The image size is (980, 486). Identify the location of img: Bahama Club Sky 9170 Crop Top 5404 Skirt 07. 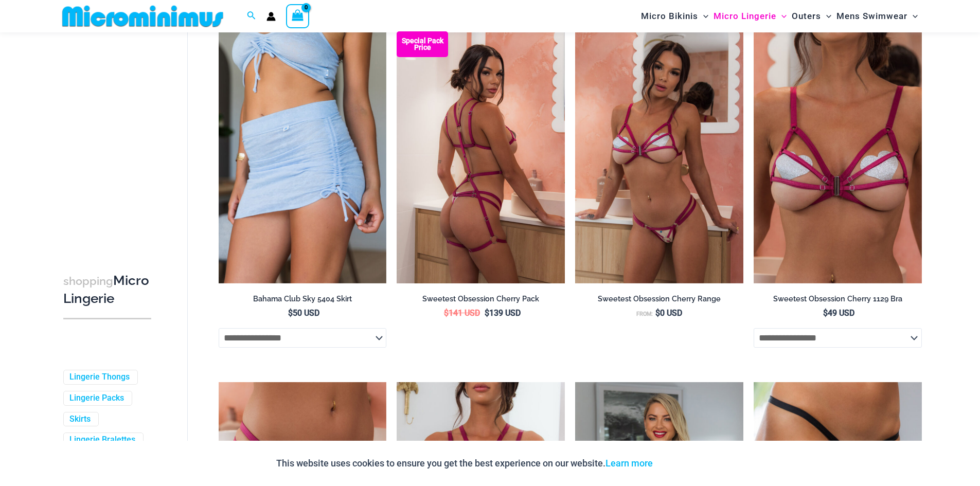
(302, 157).